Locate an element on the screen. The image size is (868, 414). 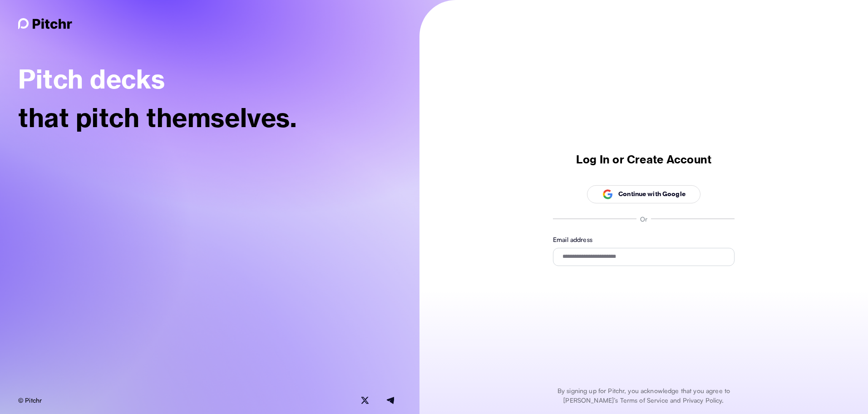
img: LinkedIn icon is located at coordinates (391, 400).